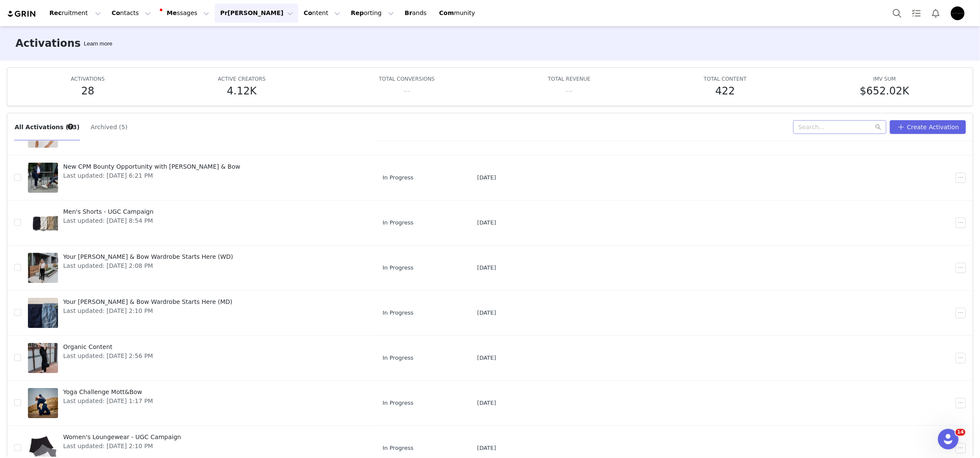  I want to click on button: Notifications, so click(936, 13).